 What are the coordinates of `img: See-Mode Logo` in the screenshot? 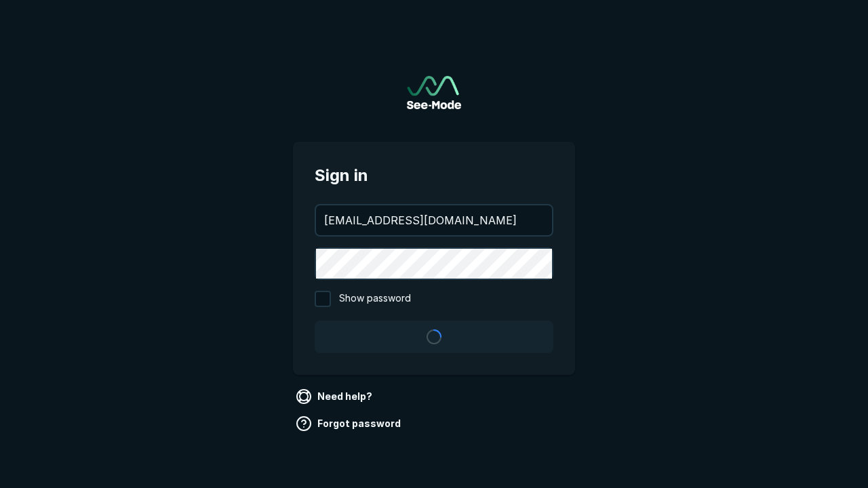 It's located at (434, 92).